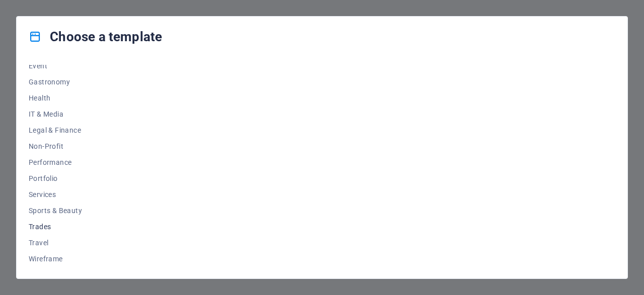 The image size is (644, 295). What do you see at coordinates (62, 194) in the screenshot?
I see `span: Services` at bounding box center [62, 194].